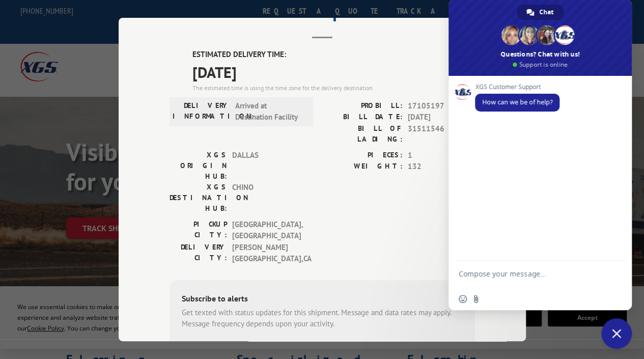  What do you see at coordinates (333, 54) in the screenshot?
I see `label: ESTIMATED DELIVERY TIME:` at bounding box center [333, 54].